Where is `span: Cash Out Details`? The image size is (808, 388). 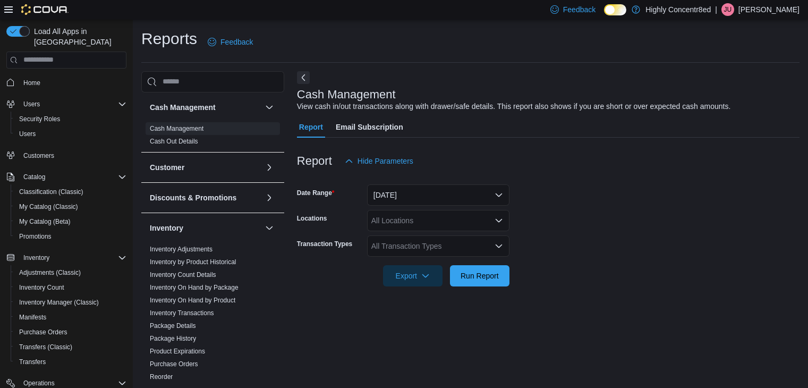 span: Cash Out Details is located at coordinates (174, 141).